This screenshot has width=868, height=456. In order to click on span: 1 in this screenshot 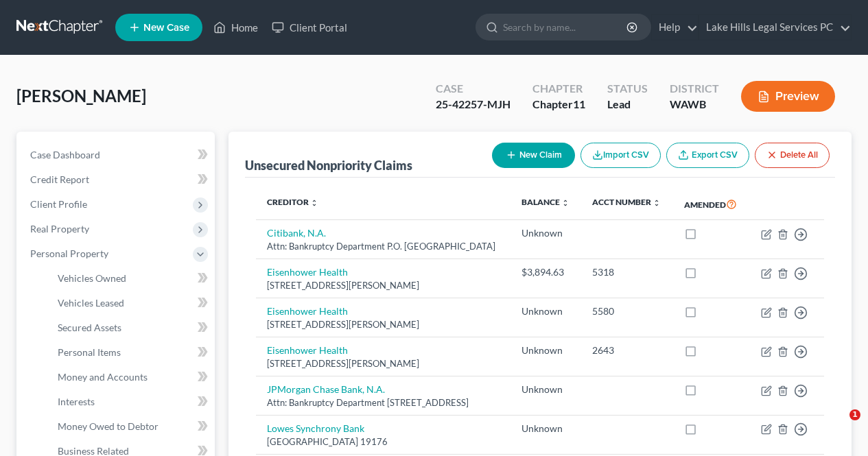, I will do `click(855, 415)`.